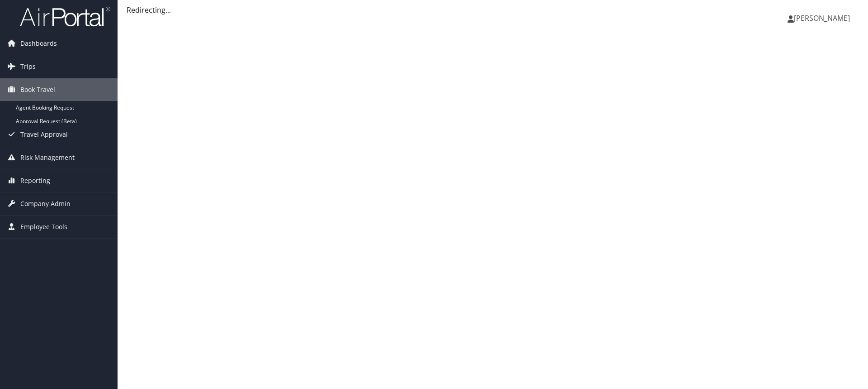 Image resolution: width=868 pixels, height=389 pixels. What do you see at coordinates (35, 180) in the screenshot?
I see `span: Reporting` at bounding box center [35, 180].